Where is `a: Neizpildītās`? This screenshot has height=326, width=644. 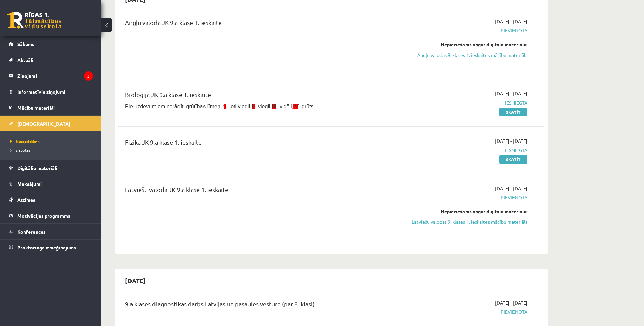 a: Neizpildītās is located at coordinates (52, 141).